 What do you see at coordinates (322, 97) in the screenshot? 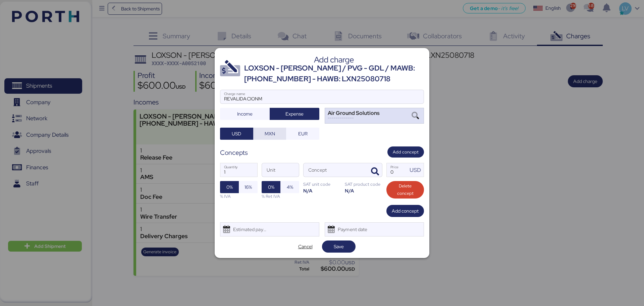
I see `input: Charge name` at bounding box center [322, 97].